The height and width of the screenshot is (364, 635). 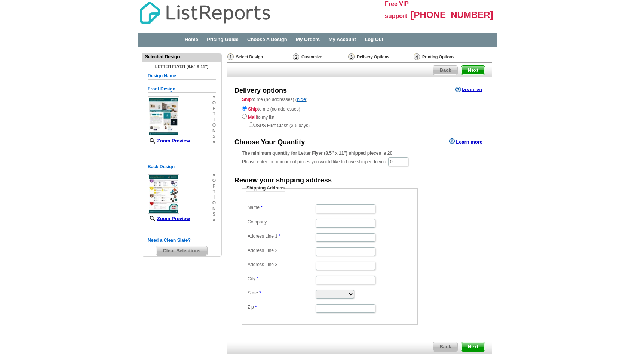 I want to click on h4: Letter Flyer (8.5" x 11"), so click(x=182, y=66).